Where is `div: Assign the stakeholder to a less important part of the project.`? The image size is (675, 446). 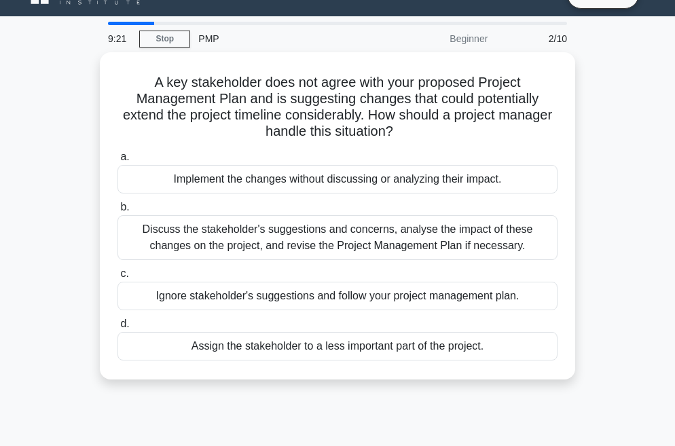
div: Assign the stakeholder to a less important part of the project. is located at coordinates (337, 346).